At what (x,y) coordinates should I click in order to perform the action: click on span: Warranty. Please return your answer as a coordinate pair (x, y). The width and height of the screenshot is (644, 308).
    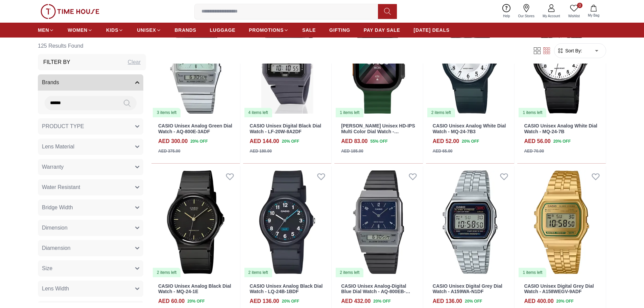
    Looking at the image, I should click on (53, 167).